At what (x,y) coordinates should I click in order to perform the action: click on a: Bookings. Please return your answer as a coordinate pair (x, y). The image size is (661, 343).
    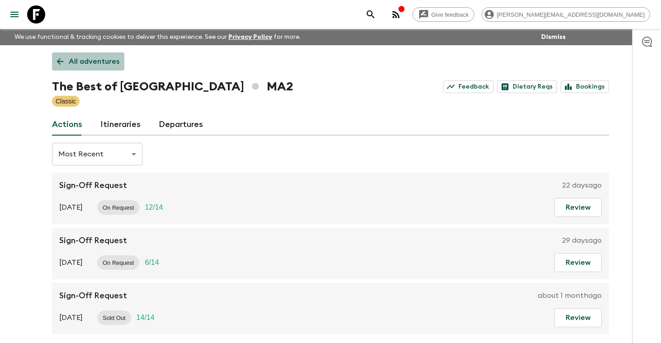
    Looking at the image, I should click on (584, 87).